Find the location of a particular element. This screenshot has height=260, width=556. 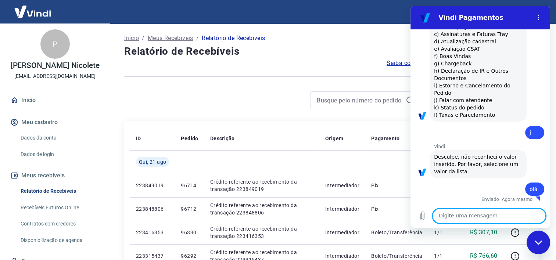

p: Relatório de Recebíveis is located at coordinates (233, 38).